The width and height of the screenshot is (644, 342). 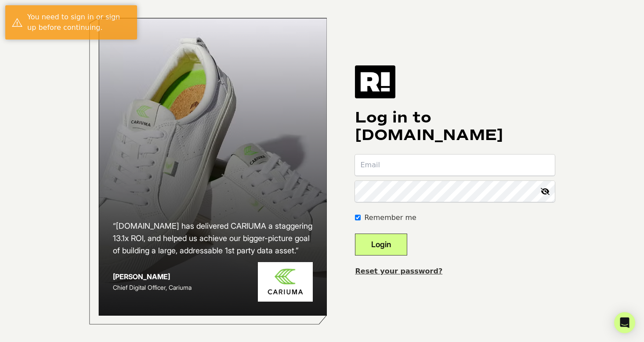 What do you see at coordinates (381, 245) in the screenshot?
I see `button: Login` at bounding box center [381, 245].